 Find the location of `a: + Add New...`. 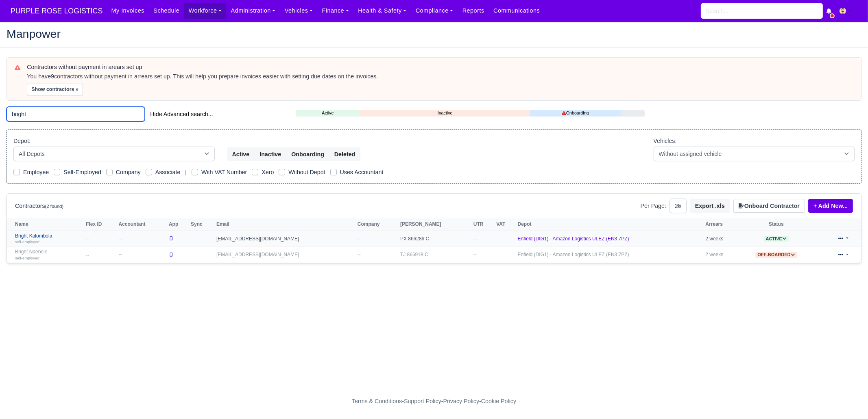

a: + Add New... is located at coordinates (830, 206).